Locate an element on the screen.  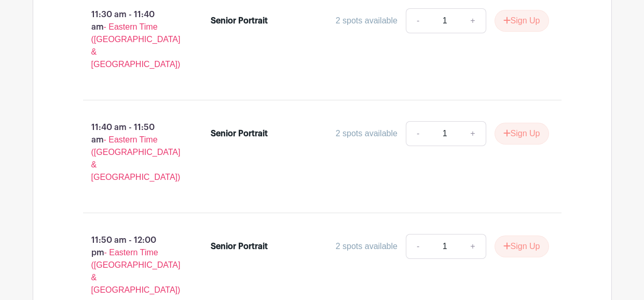
p: 11:40 am - 11:50 am is located at coordinates (131, 152).